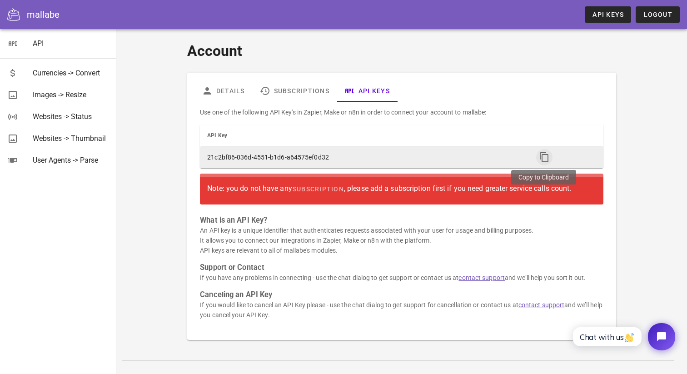  Describe the element at coordinates (364, 135) in the screenshot. I see `th: API Key: Not sorted. Activate to sort ascending.` at that location.